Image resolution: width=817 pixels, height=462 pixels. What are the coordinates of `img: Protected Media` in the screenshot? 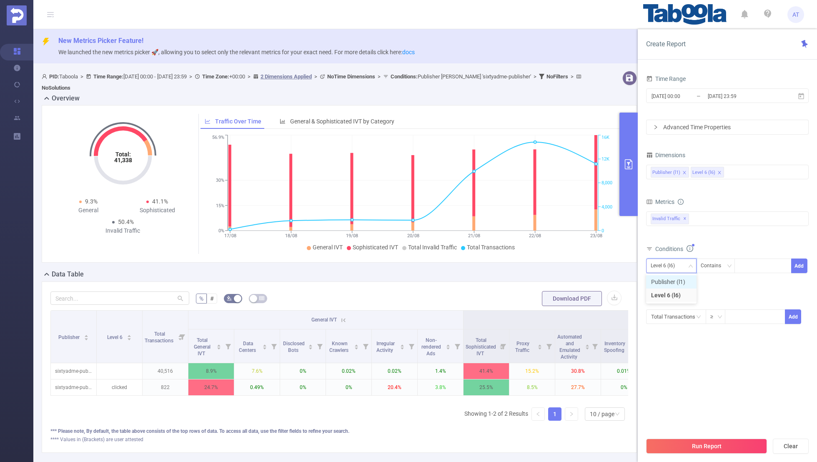 It's located at (17, 15).